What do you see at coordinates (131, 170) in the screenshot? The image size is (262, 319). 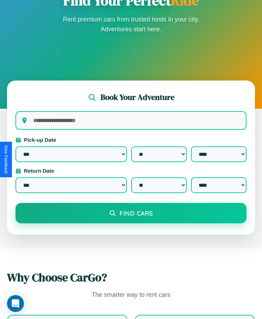 I see `label: Return Date` at bounding box center [131, 170].